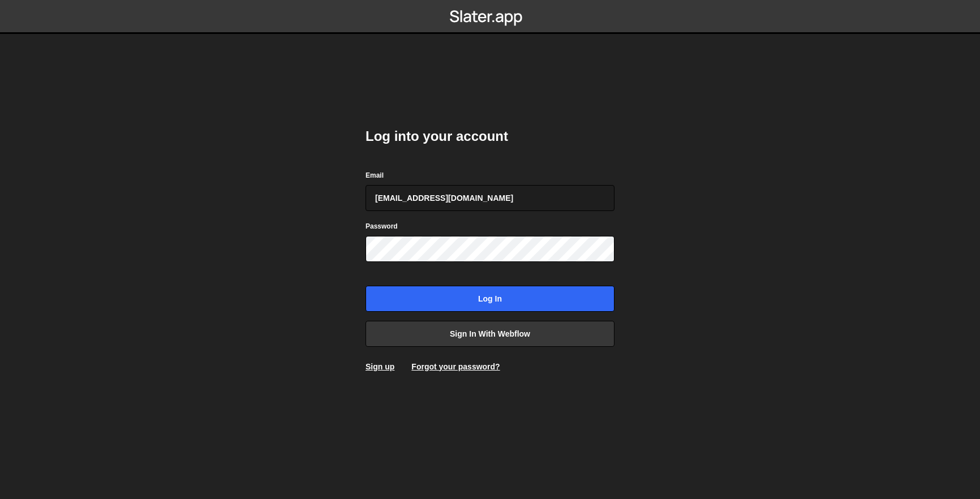  I want to click on input: Log in, so click(490, 299).